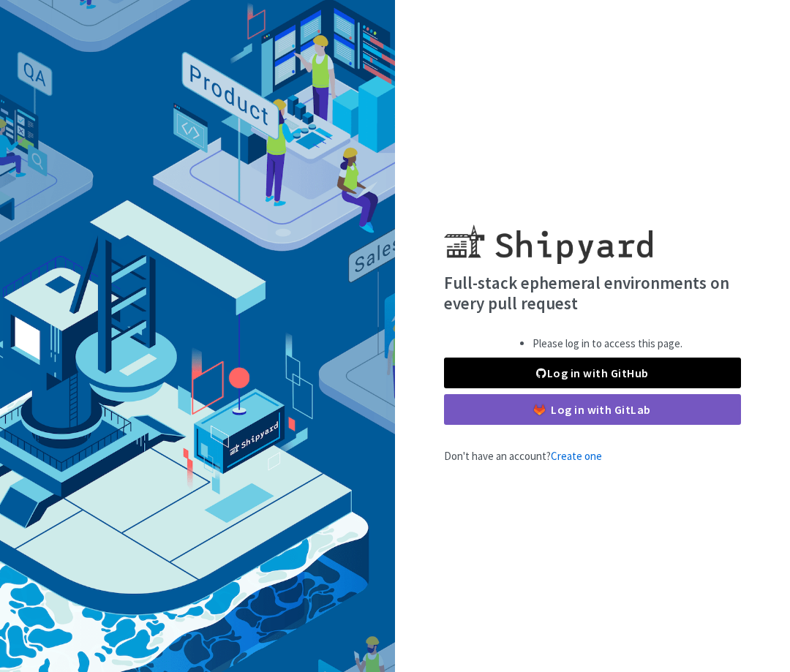 The height and width of the screenshot is (672, 790). Describe the element at coordinates (607, 343) in the screenshot. I see `li: Please log in to access this page.` at that location.